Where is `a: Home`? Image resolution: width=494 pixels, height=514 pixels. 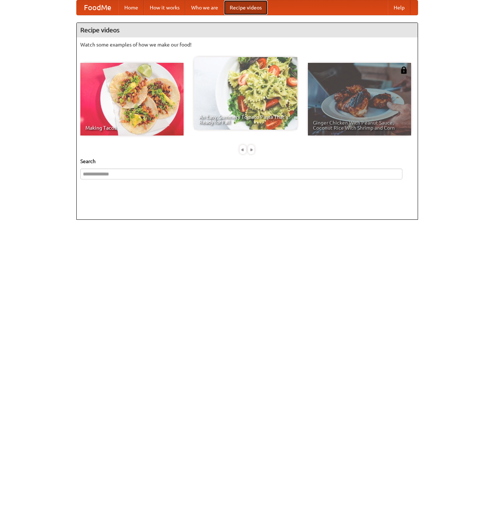 a: Home is located at coordinates (131, 8).